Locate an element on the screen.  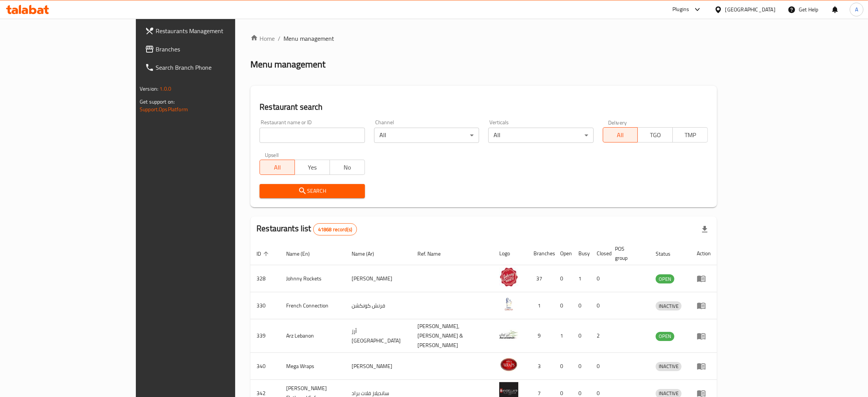
span: A is located at coordinates (857, 10).